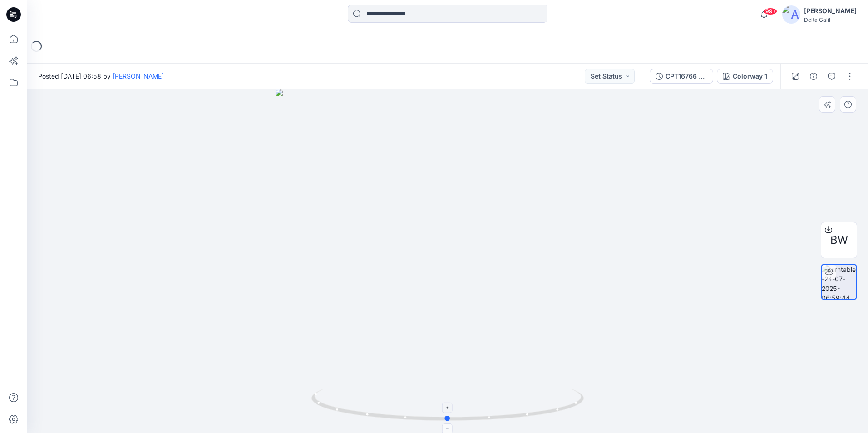 This screenshot has height=433, width=868. I want to click on button: Details, so click(814, 76).